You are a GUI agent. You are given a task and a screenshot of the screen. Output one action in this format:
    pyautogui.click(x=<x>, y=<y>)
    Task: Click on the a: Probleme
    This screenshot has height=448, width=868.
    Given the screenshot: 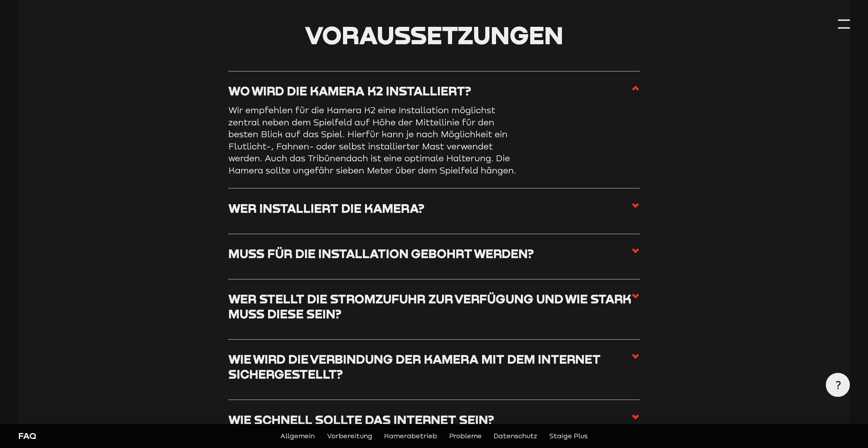 What is the action you would take?
    pyautogui.click(x=465, y=435)
    